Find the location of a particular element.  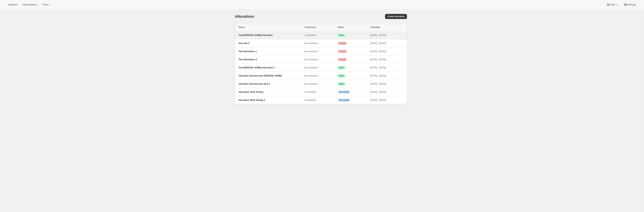

span: Create allocation is located at coordinates (396, 16).